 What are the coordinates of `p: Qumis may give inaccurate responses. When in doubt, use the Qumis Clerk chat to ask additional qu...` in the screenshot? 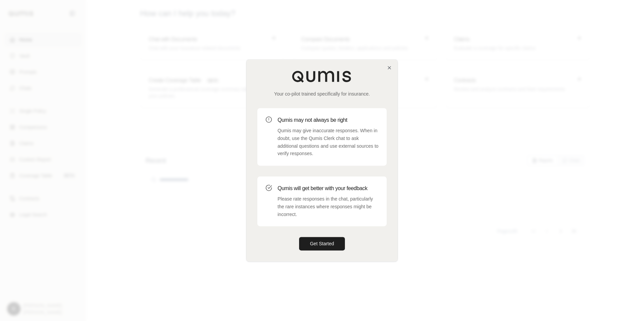 It's located at (328, 142).